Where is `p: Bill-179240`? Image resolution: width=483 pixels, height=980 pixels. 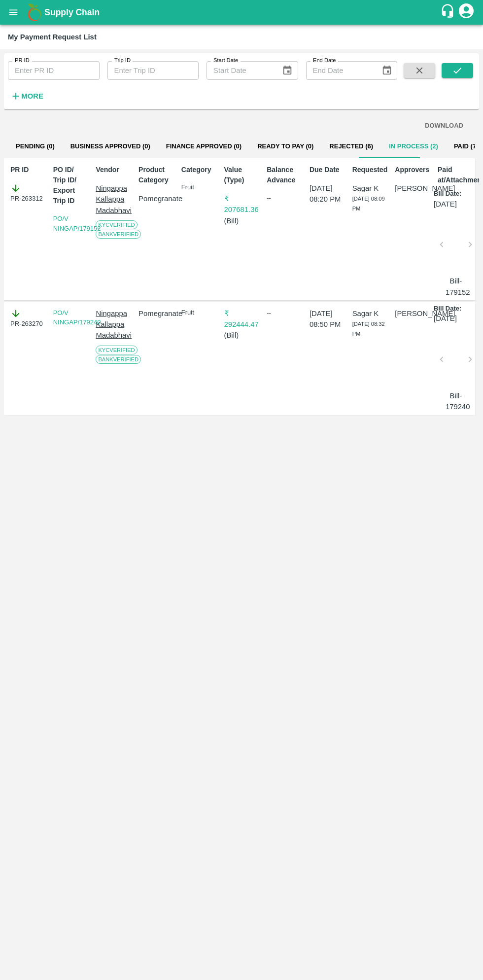
p: Bill-179240 is located at coordinates (456, 401).